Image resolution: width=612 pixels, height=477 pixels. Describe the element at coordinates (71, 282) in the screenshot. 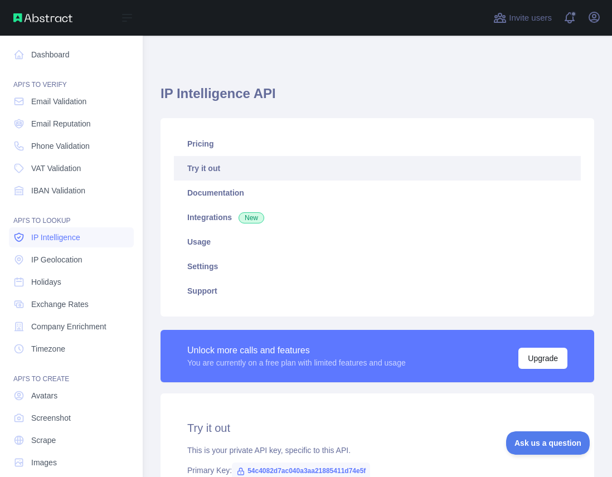

I see `a: Holidays` at that location.